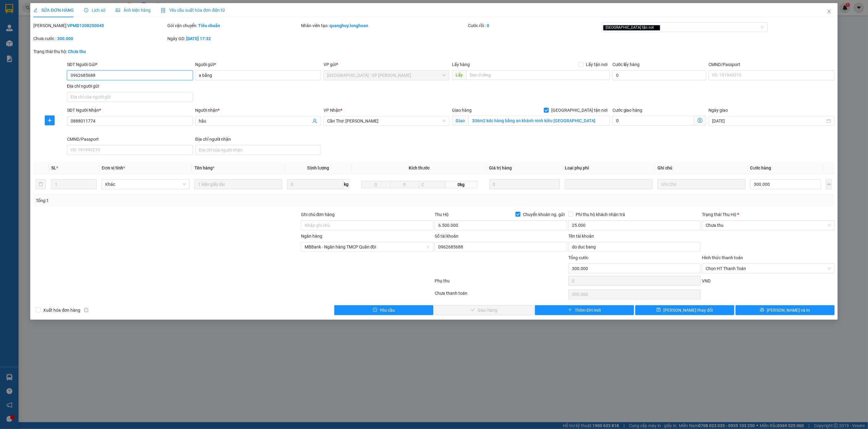 The width and height of the screenshot is (868, 429). What do you see at coordinates (259, 139) in the screenshot?
I see `div: Địa chỉ người nhận` at bounding box center [259, 139].